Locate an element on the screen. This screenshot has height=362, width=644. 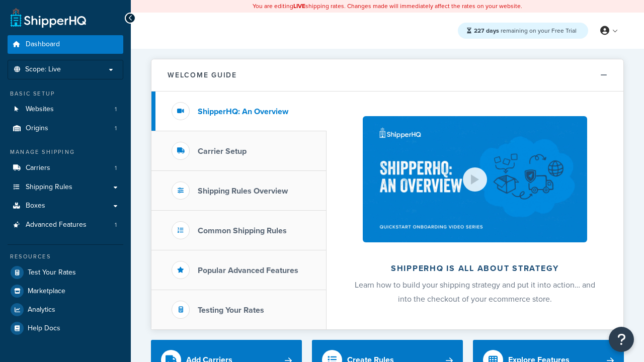
li: Dashboard is located at coordinates (66, 44).